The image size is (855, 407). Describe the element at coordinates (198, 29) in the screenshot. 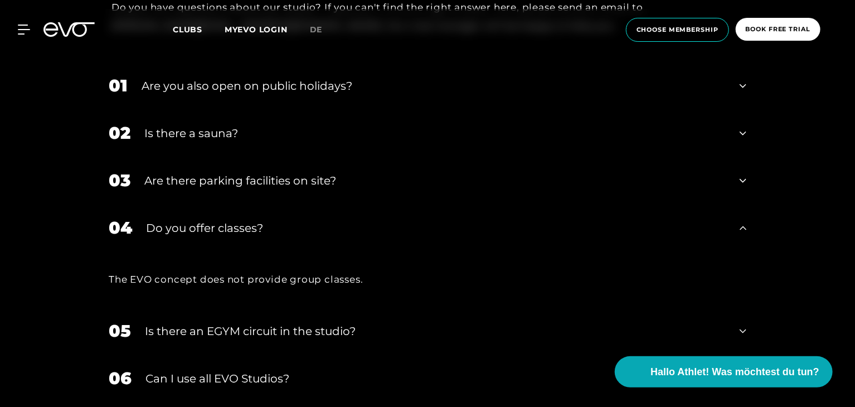

I see `a: Clubs` at that location.